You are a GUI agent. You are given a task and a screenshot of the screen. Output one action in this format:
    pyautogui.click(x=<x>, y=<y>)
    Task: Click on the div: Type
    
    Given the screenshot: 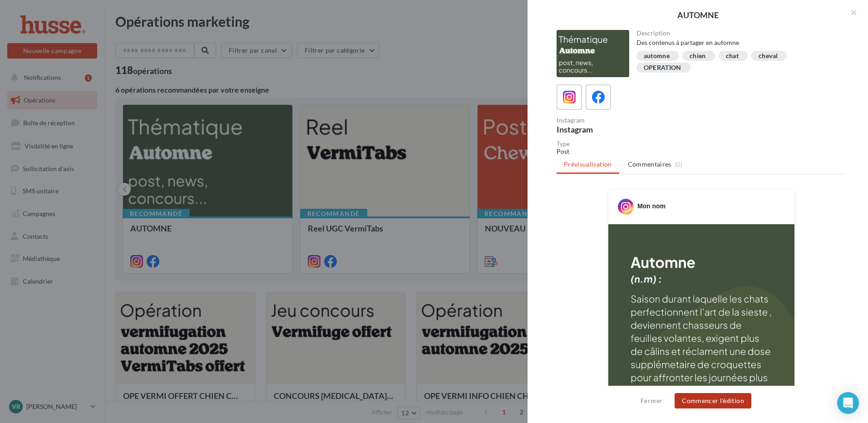 What is the action you would take?
    pyautogui.click(x=701, y=144)
    